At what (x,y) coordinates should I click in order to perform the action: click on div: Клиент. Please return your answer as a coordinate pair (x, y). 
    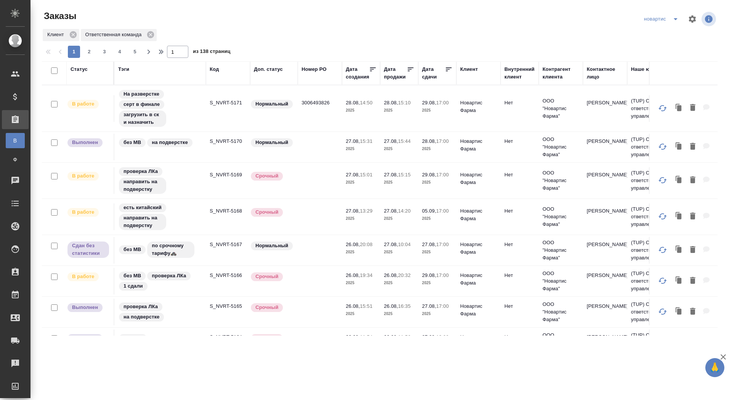
    Looking at the image, I should click on (61, 35).